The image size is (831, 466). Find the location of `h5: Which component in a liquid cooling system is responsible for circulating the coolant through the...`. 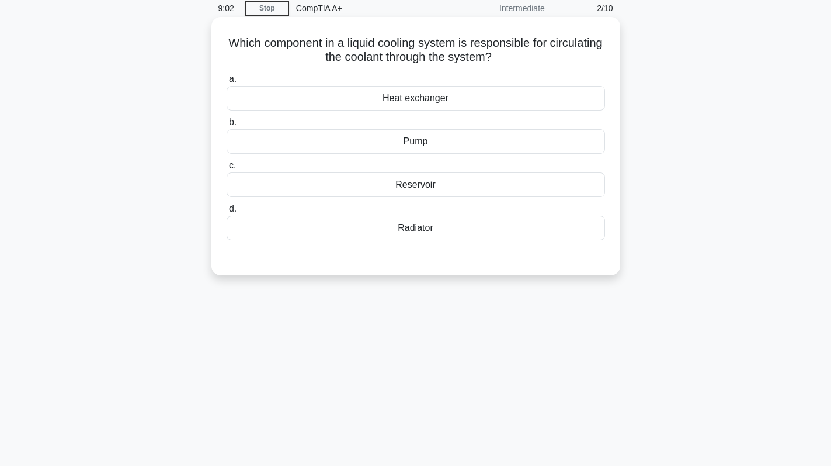

h5: Which component in a liquid cooling system is responsible for circulating the coolant through the... is located at coordinates (416, 50).